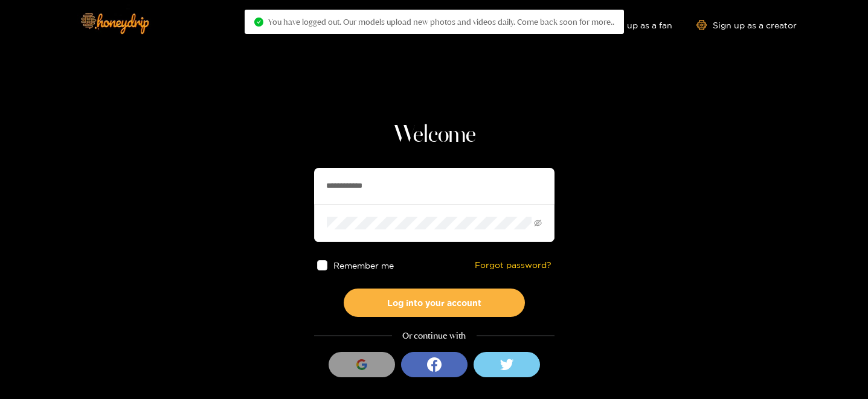 The height and width of the screenshot is (399, 868). Describe the element at coordinates (363, 265) in the screenshot. I see `span: Remember me` at that location.